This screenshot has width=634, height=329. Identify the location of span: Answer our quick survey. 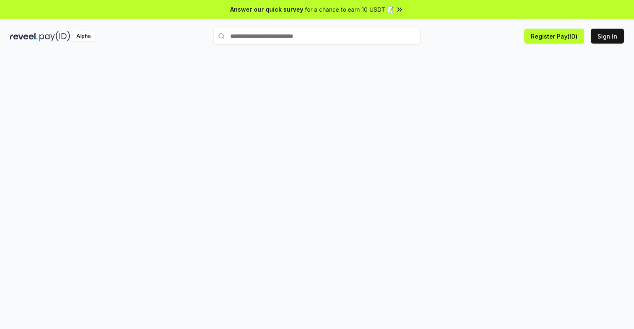
(267, 9).